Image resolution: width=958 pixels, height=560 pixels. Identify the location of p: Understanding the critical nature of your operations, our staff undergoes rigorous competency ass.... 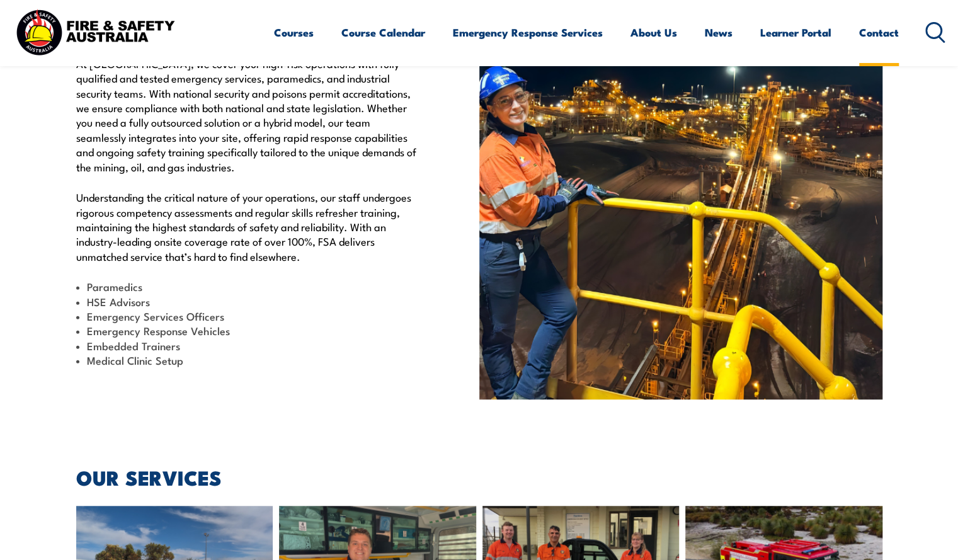
(249, 226).